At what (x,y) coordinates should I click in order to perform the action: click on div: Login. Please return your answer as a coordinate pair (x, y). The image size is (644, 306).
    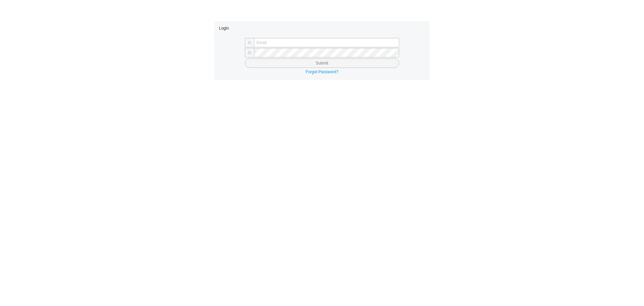
    Looking at the image, I should click on (322, 28).